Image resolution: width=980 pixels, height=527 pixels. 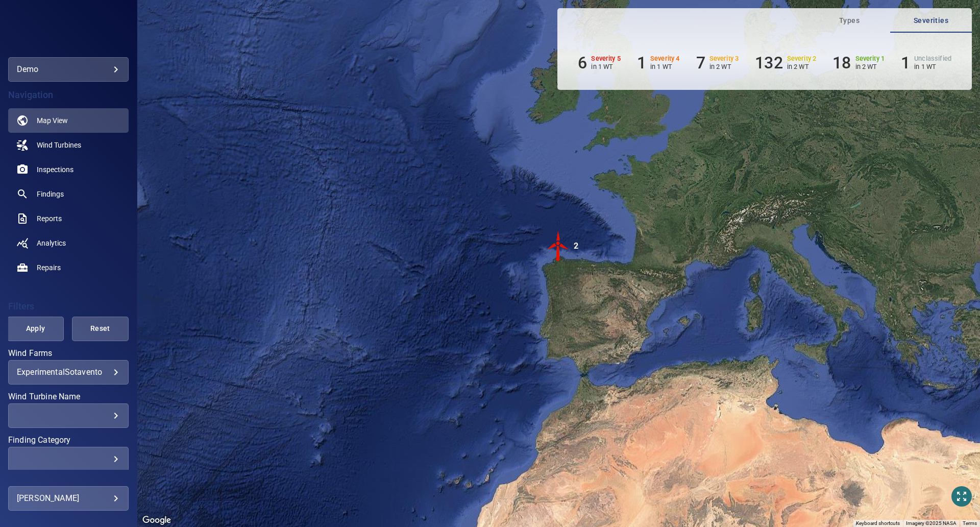 I want to click on a: findings noActive, so click(x=68, y=194).